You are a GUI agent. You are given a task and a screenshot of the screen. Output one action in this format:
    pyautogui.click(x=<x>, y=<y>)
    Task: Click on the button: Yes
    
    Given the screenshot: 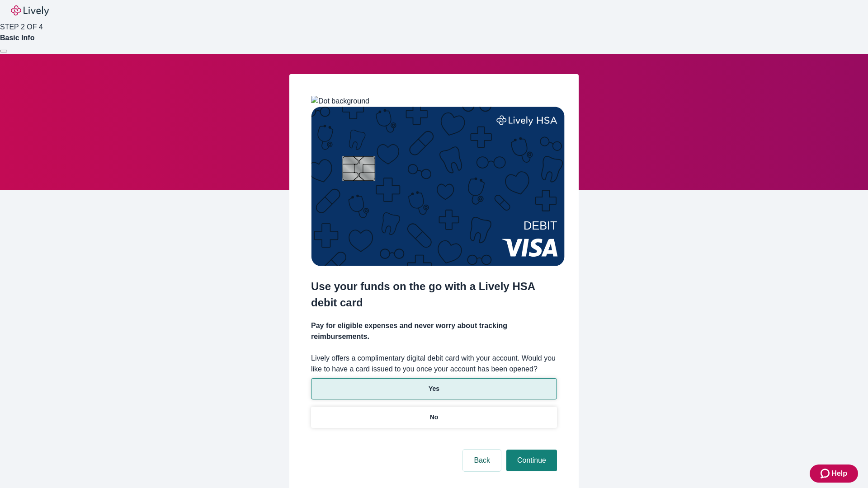 What is the action you would take?
    pyautogui.click(x=434, y=389)
    